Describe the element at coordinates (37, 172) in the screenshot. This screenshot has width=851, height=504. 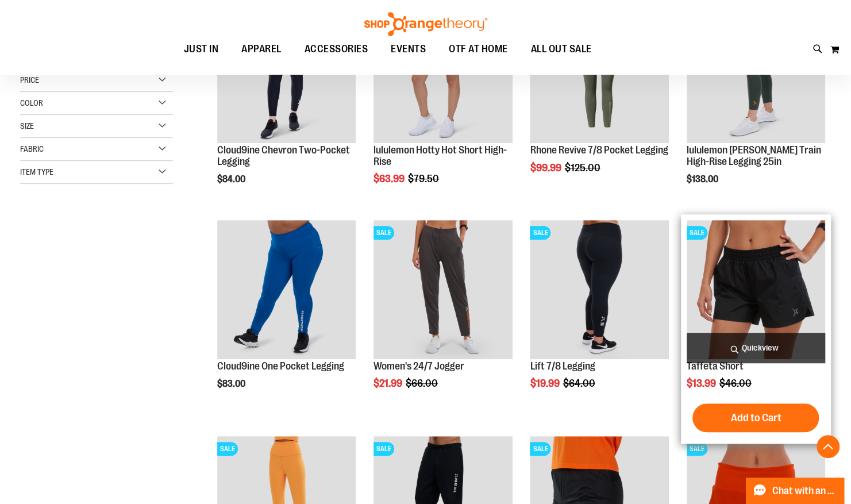
I see `span: Item Type` at that location.